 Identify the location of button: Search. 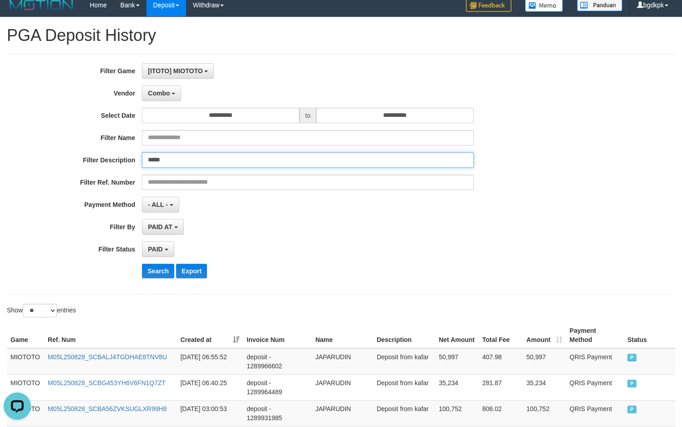
(158, 271).